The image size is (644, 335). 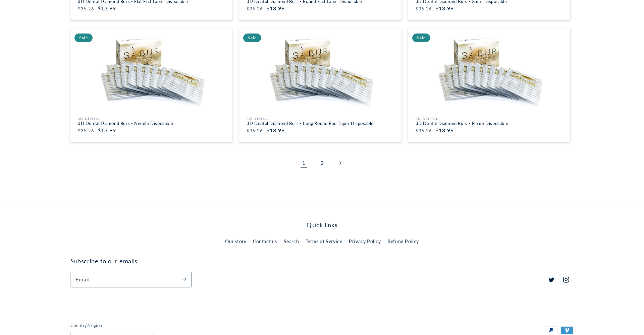 I want to click on a: Refund Policy, so click(x=403, y=241).